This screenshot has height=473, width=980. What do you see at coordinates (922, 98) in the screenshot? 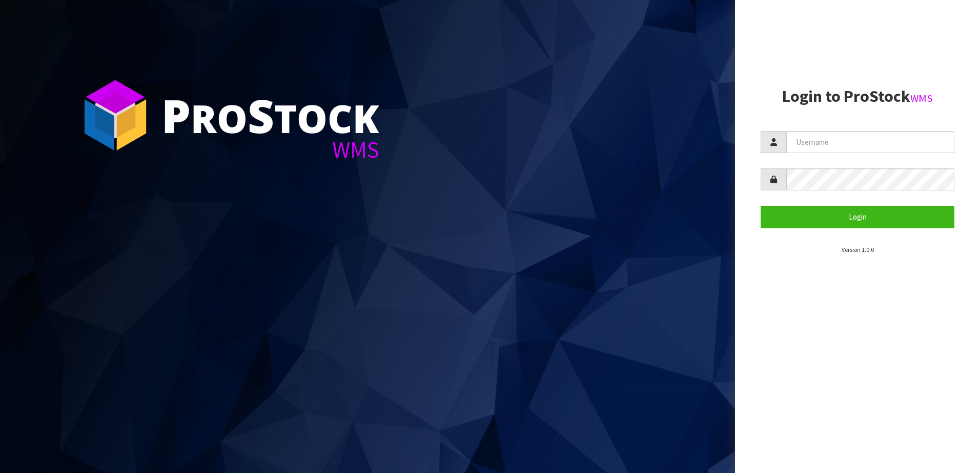
I see `small: WMS` at bounding box center [922, 98].